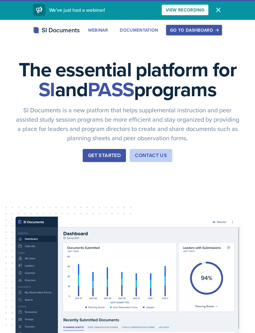 The height and width of the screenshot is (333, 255). What do you see at coordinates (98, 30) in the screenshot?
I see `div: Webinar` at bounding box center [98, 30].